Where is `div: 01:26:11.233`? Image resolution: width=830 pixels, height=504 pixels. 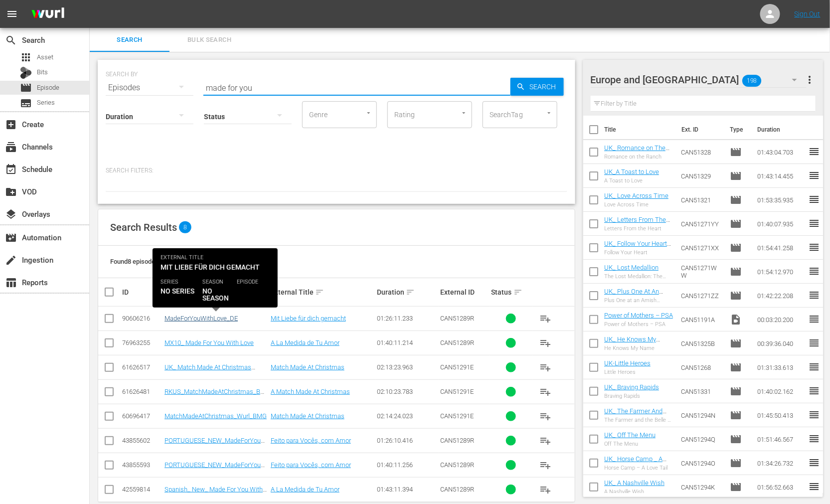
div: 01:26:11.233 is located at coordinates (407, 318).